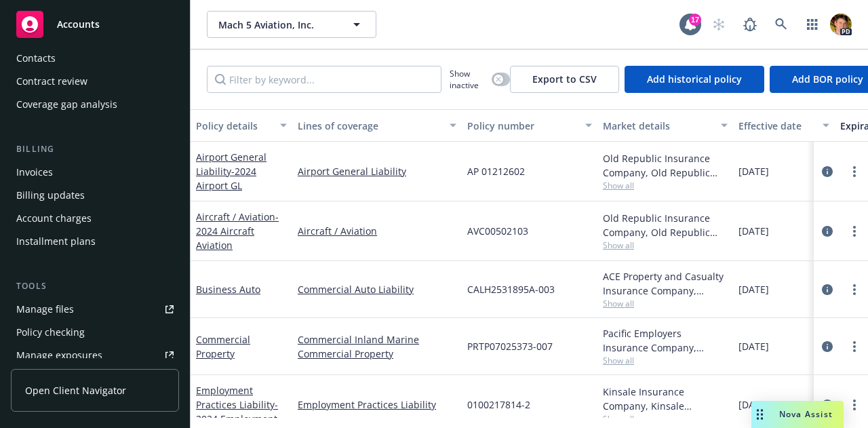 Image resolution: width=868 pixels, height=428 pixels. I want to click on a: Policy checking, so click(95, 332).